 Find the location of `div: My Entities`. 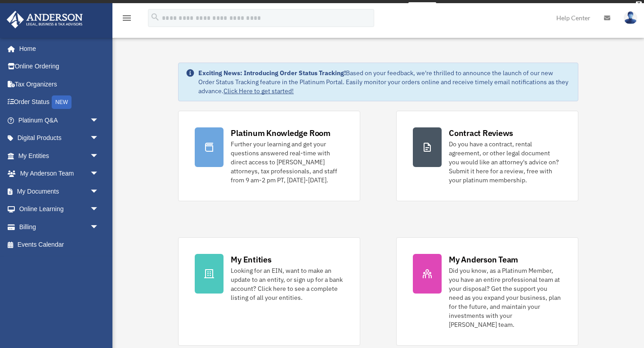

div: My Entities is located at coordinates (251, 259).